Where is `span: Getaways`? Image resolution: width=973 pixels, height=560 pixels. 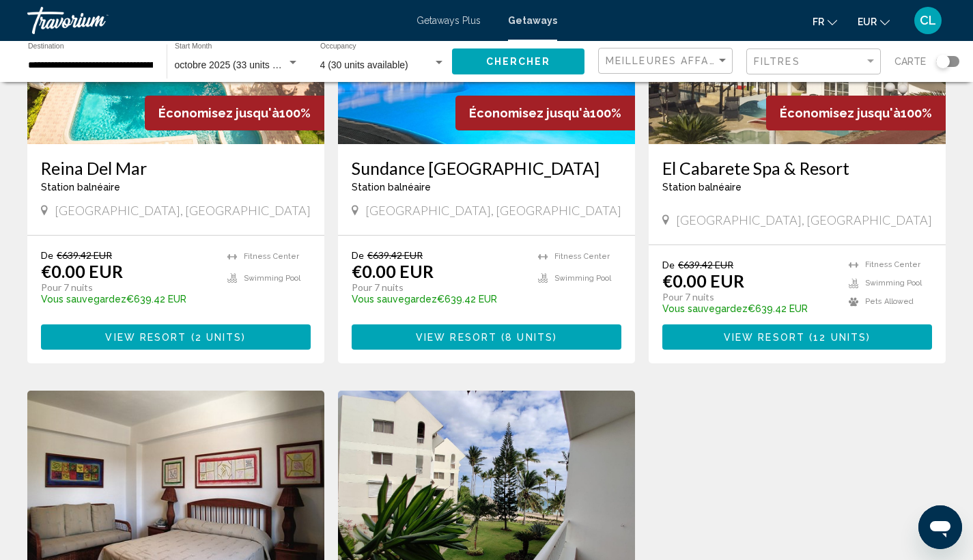 span: Getaways is located at coordinates (532, 21).